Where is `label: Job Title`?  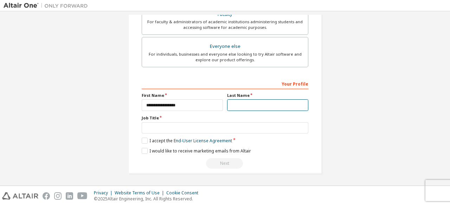
label: Job Title is located at coordinates (225, 118).